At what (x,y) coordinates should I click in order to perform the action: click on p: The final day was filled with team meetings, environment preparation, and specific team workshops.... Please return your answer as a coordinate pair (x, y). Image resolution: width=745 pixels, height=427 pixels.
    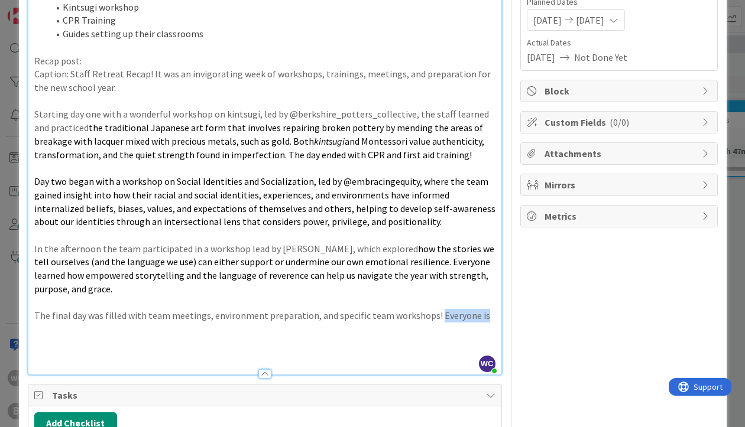
    Looking at the image, I should click on (265, 316).